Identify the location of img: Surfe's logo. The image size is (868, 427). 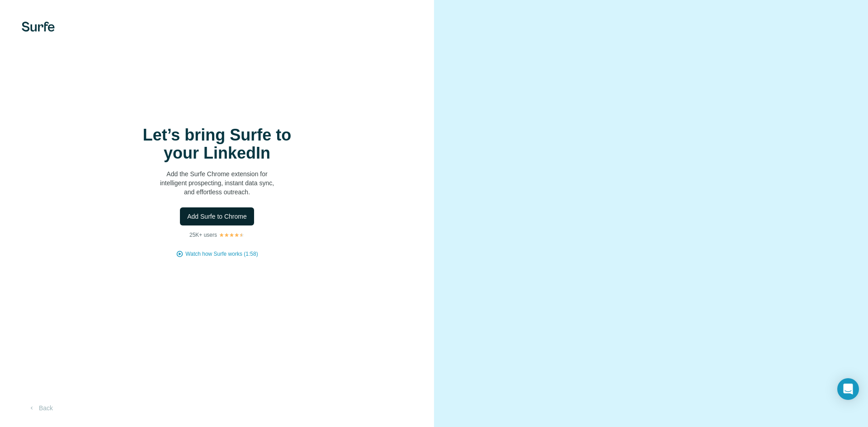
(38, 27).